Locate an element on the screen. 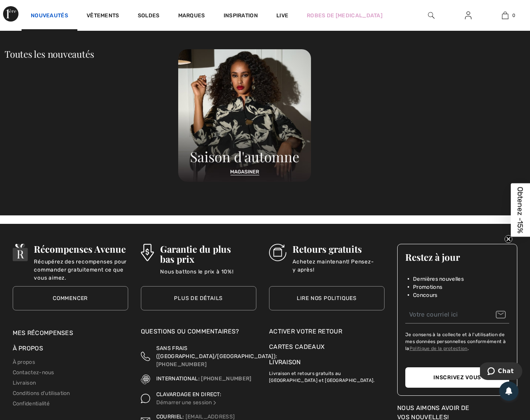 This screenshot has width=530, height=420. img: International is located at coordinates (145, 379).